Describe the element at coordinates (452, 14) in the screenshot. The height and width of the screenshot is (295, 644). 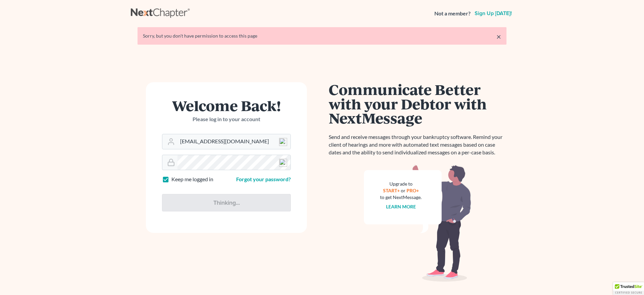
I see `strong: Not a member?` at that location.